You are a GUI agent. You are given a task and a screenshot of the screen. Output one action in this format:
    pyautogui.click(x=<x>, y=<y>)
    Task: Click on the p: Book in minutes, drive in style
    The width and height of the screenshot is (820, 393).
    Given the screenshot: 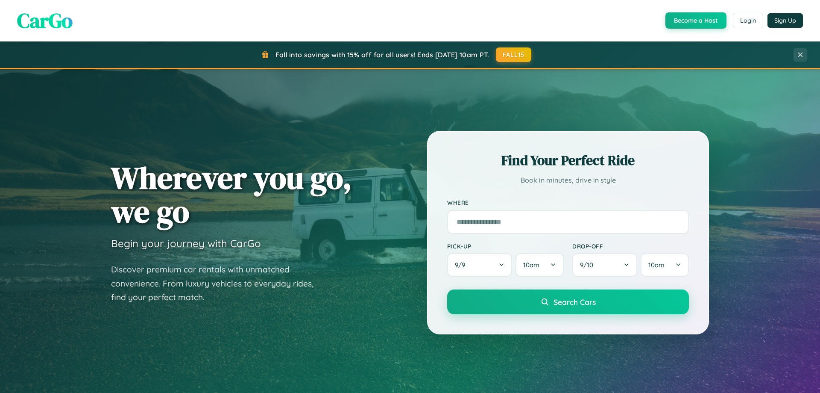 What is the action you would take?
    pyautogui.click(x=568, y=180)
    